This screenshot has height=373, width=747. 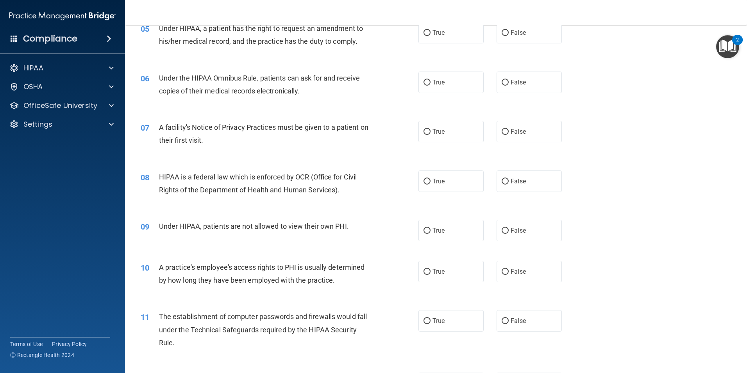 I want to click on span: Ⓒ Rectangle Health 2024, so click(x=42, y=355).